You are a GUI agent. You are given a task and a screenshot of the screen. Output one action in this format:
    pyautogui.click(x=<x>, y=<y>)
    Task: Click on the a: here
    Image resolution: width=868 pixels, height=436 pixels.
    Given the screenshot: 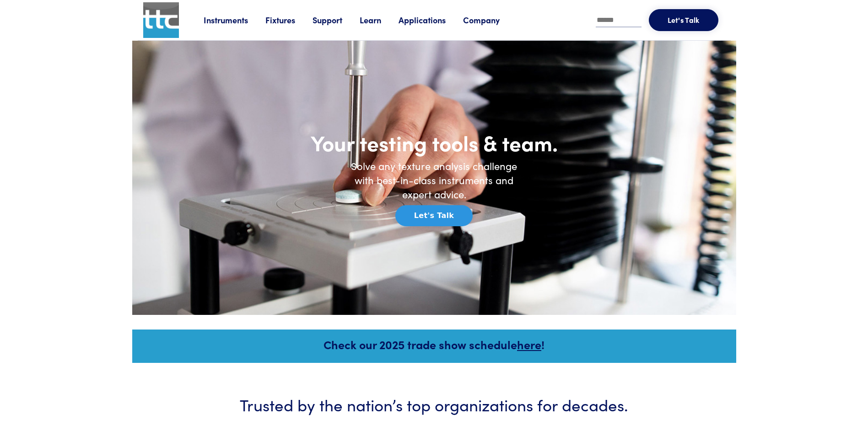 What is the action you would take?
    pyautogui.click(x=529, y=344)
    